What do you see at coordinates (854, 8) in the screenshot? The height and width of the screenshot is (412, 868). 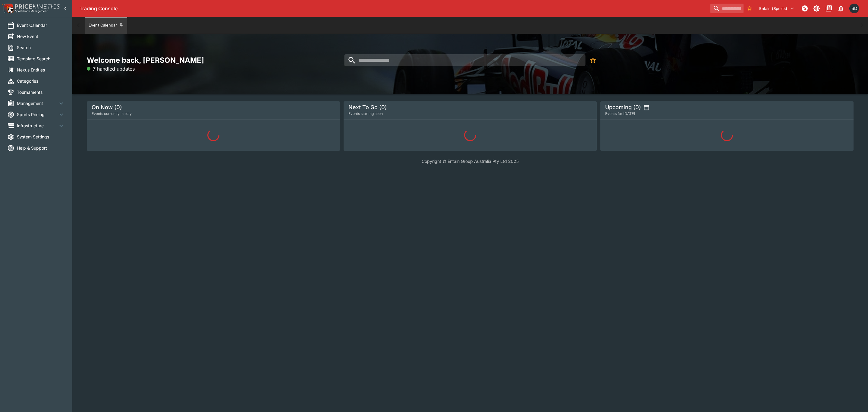 I see `button: Scott Dowdall` at bounding box center [854, 8].